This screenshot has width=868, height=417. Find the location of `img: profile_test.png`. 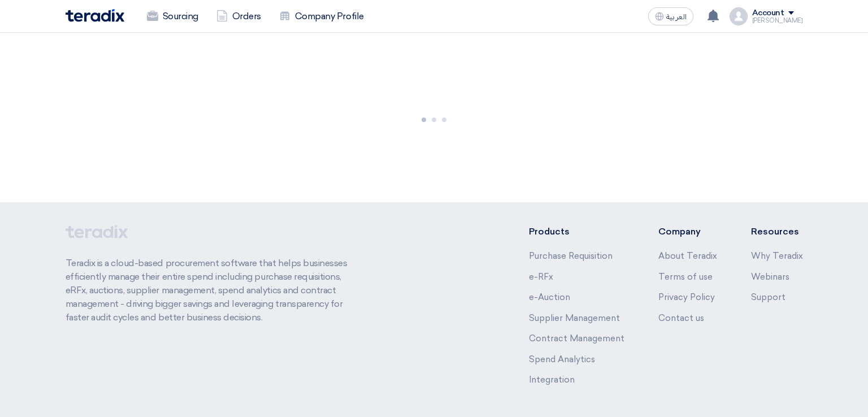

img: profile_test.png is located at coordinates (739, 17).